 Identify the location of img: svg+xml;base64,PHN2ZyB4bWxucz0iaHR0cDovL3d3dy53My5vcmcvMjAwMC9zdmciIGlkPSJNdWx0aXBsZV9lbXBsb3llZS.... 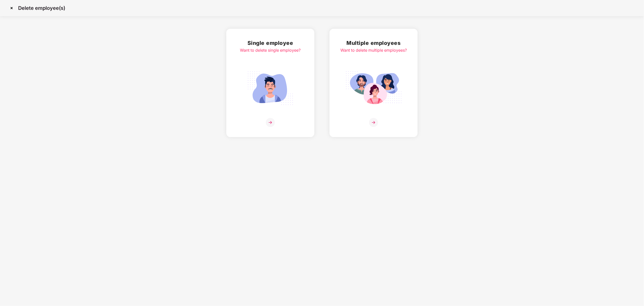
(373, 88).